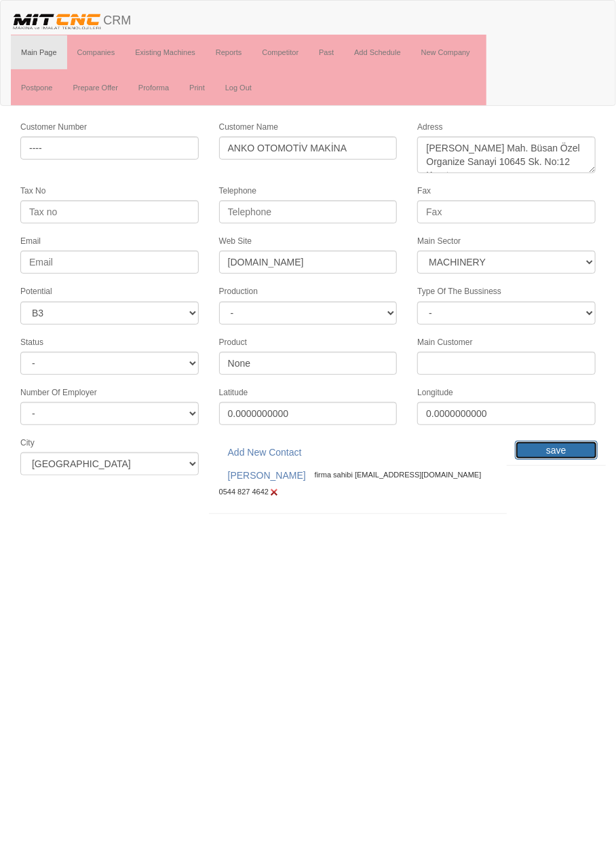  What do you see at coordinates (70, 17) in the screenshot?
I see `a: CRM` at bounding box center [70, 17].